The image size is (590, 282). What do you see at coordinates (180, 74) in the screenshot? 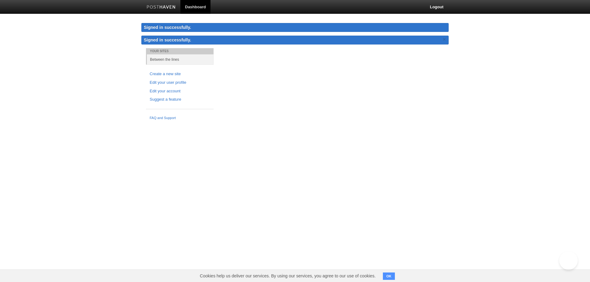
I see `a: Create a new site` at bounding box center [180, 74].